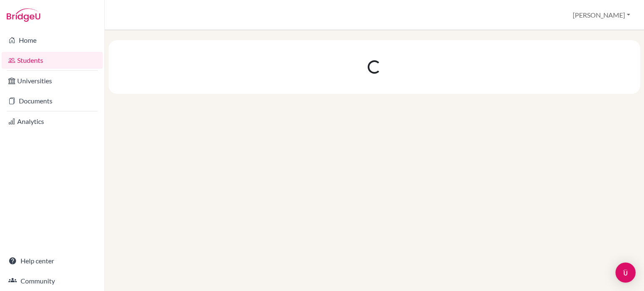 The height and width of the screenshot is (291, 644). Describe the element at coordinates (52, 261) in the screenshot. I see `a: Help center` at that location.